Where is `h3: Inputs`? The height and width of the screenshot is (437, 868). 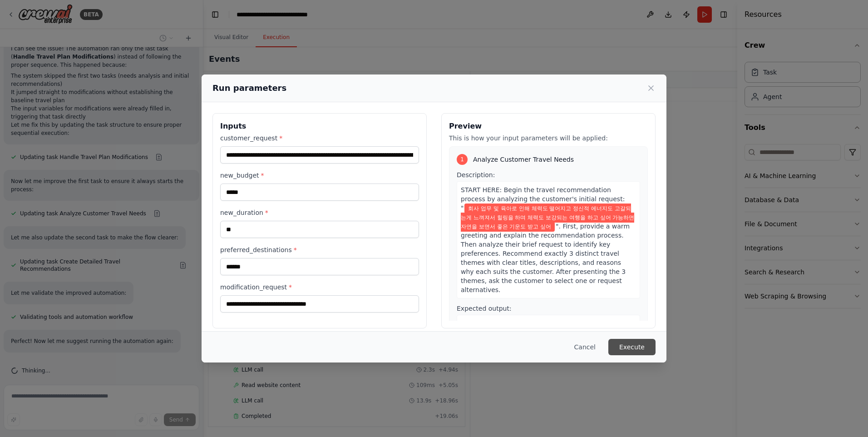
h3: Inputs is located at coordinates (320, 126).